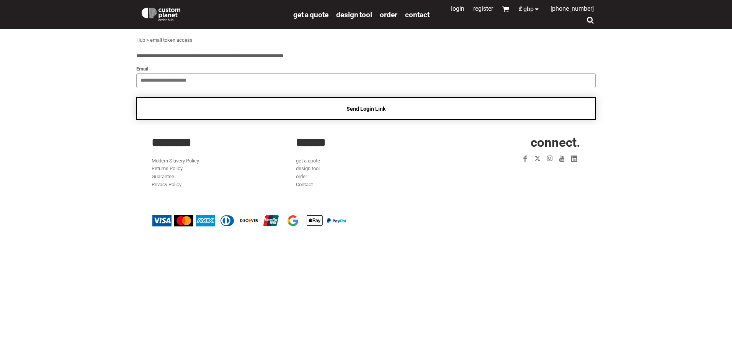 This screenshot has width=732, height=354. Describe the element at coordinates (510, 142) in the screenshot. I see `h2: CONNECT.` at that location.